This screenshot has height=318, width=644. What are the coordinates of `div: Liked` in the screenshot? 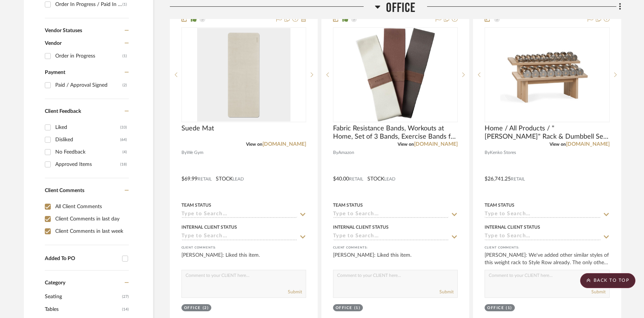 It's located at (87, 128).